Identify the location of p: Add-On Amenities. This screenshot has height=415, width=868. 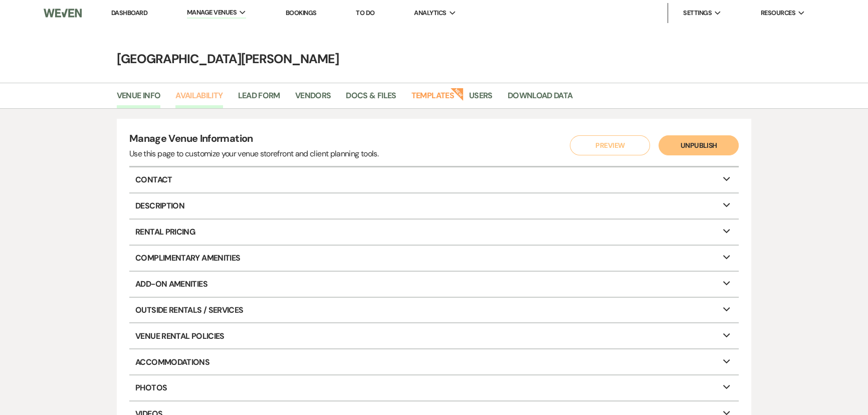
(434, 285).